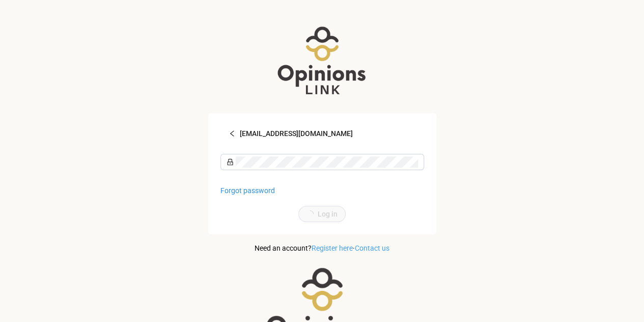  What do you see at coordinates (322, 244) in the screenshot?
I see `div: Need an account? ·` at bounding box center [322, 244].